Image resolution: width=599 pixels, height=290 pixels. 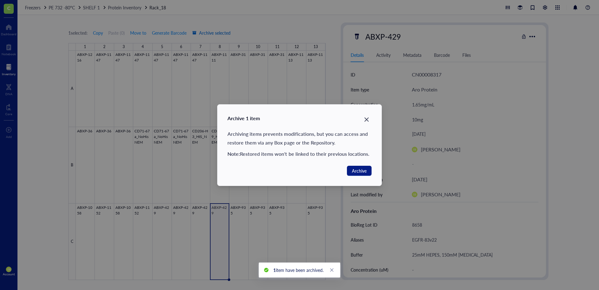 I want to click on span: Archive, so click(x=359, y=171).